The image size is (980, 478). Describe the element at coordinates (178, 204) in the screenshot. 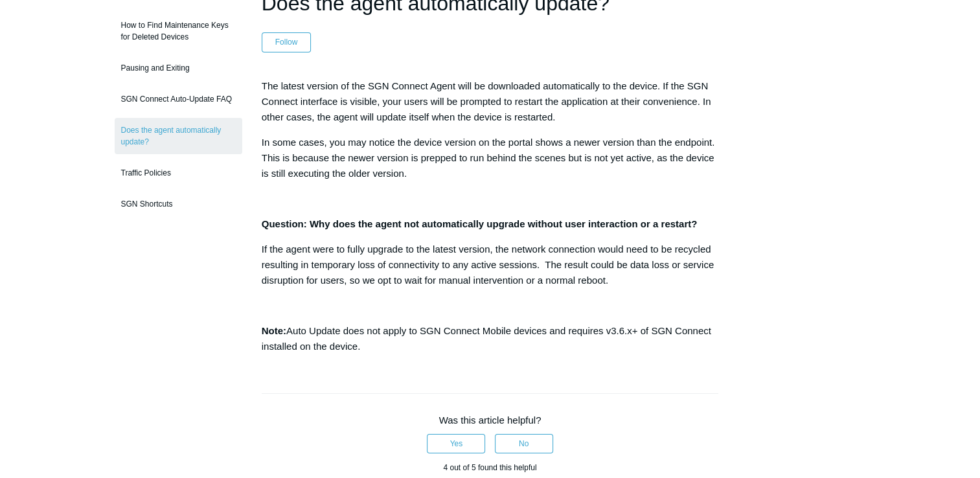

I see `a: SGN Shortcuts` at that location.